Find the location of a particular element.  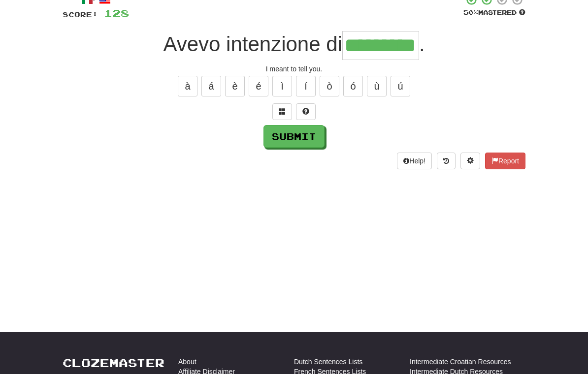

button: è is located at coordinates (235, 86).